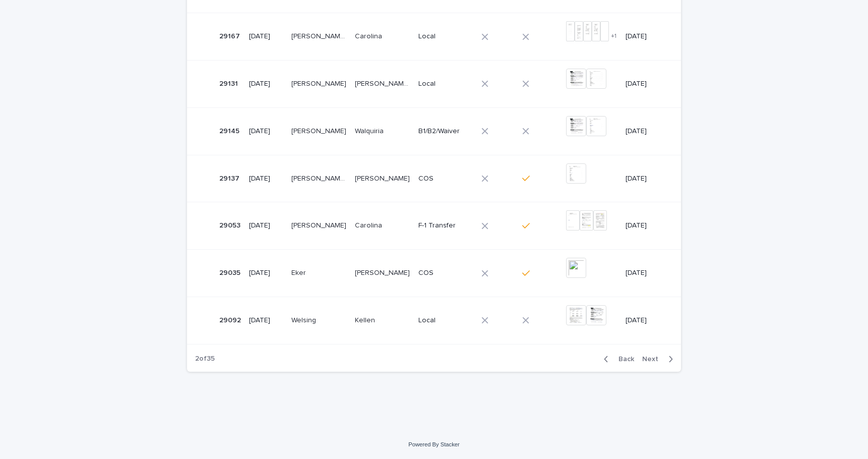 The height and width of the screenshot is (459, 868). I want to click on p: Kellen, so click(365, 319).